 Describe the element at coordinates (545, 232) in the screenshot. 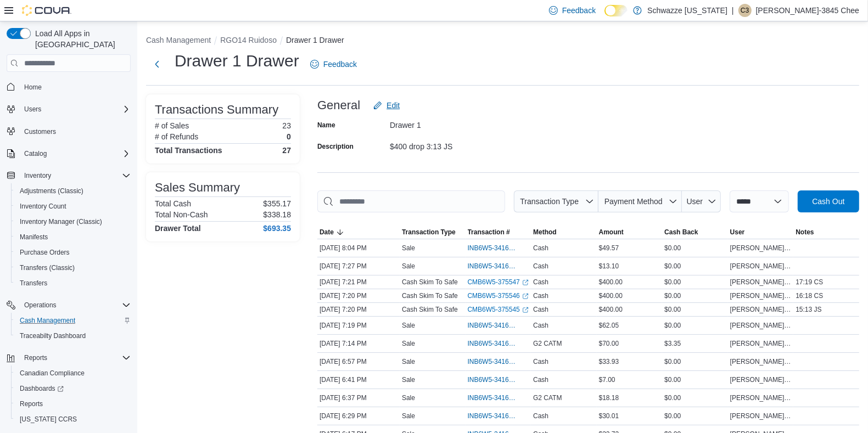

I see `span: Method` at that location.